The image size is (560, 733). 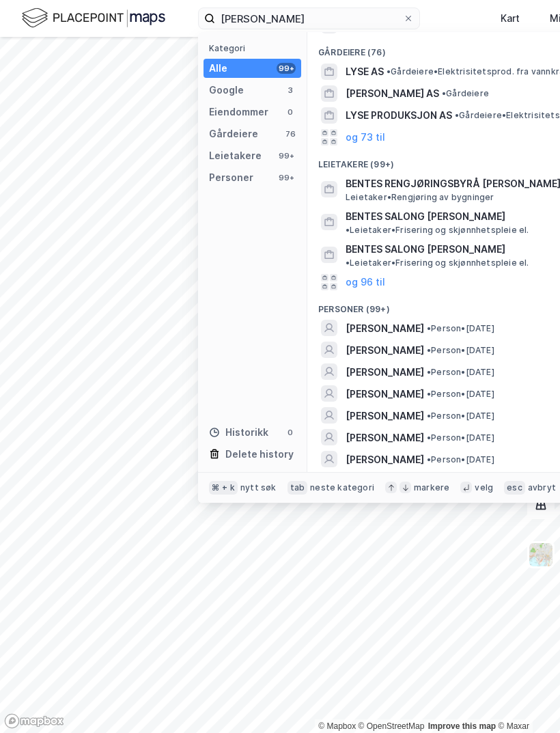 I want to click on a: Mapbox homepage, so click(x=34, y=720).